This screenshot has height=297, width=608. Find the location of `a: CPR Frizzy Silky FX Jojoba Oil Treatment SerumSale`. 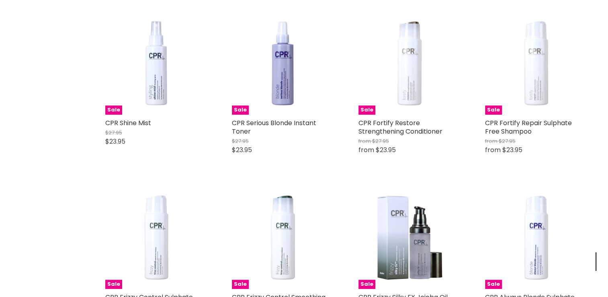

a: CPR Frizzy Silky FX Jojoba Oil Treatment SerumSale is located at coordinates (409, 237).